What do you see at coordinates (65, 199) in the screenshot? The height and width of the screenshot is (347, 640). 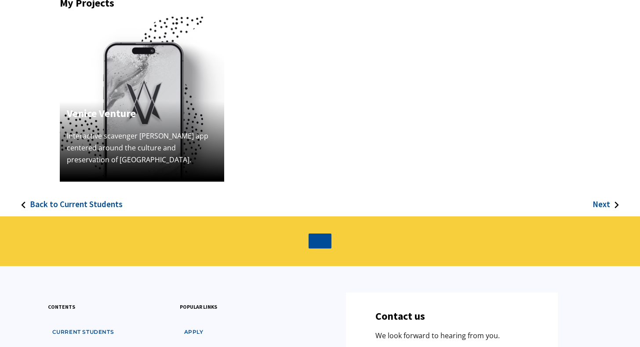 I see `a: Back to Current Students` at bounding box center [65, 199].